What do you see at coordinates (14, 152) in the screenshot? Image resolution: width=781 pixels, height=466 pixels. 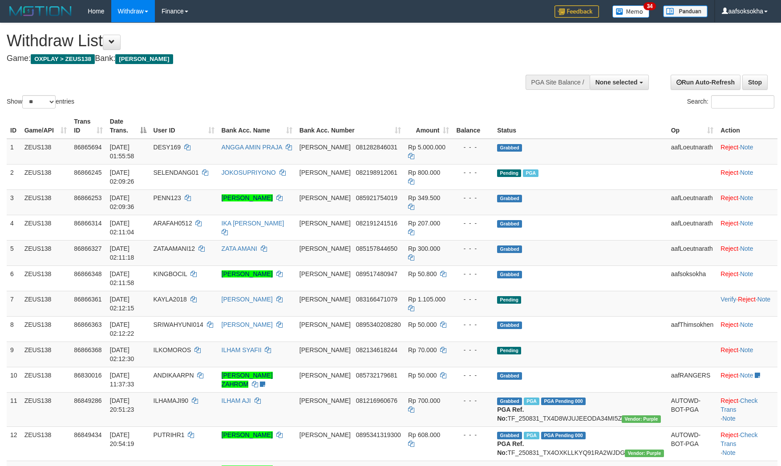 I see `td: 1` at bounding box center [14, 152].